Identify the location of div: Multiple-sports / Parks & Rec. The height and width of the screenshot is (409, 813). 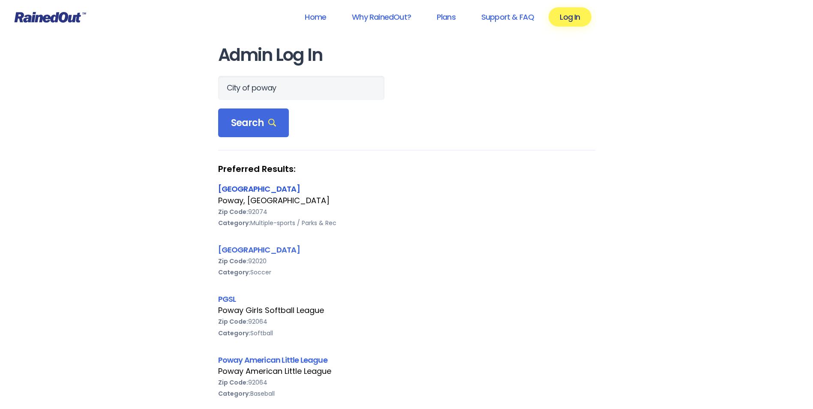
(407, 223).